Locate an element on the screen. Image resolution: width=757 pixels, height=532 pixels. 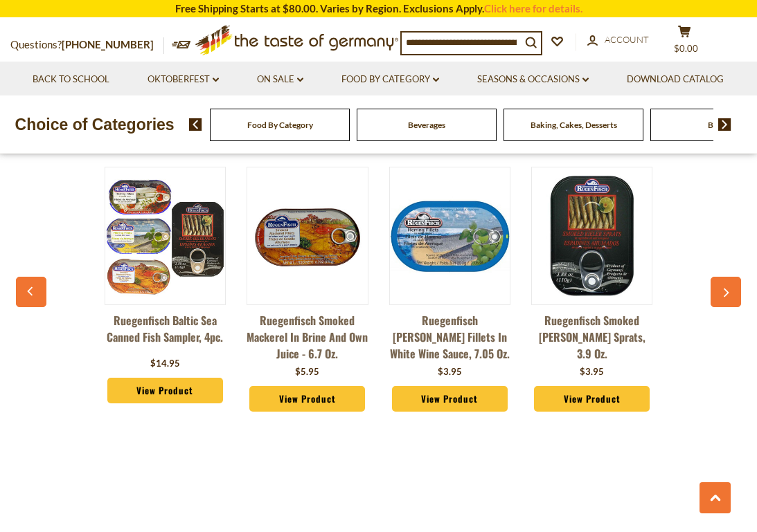
a: Back to School is located at coordinates (70, 79).